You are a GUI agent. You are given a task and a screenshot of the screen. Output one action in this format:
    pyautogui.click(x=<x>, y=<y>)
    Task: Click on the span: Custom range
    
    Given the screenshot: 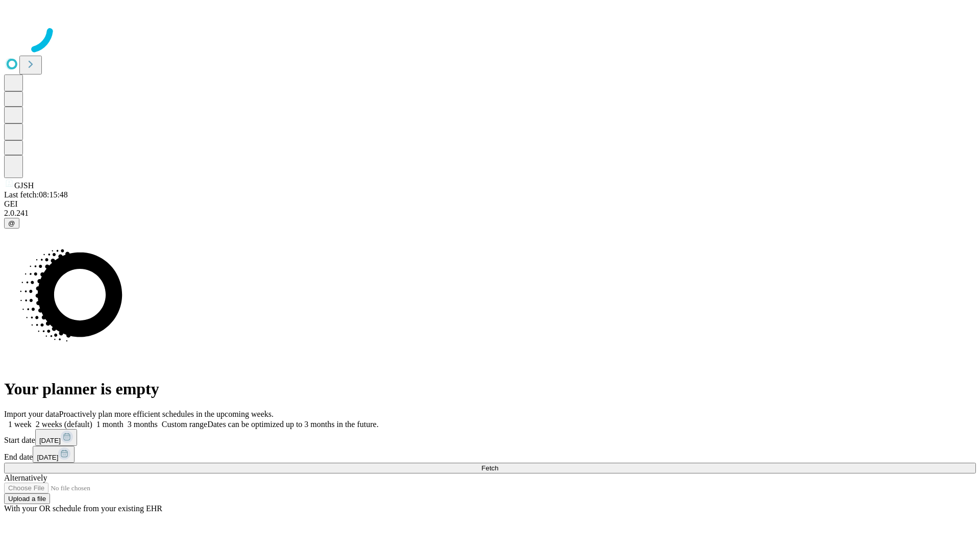 What is the action you would take?
    pyautogui.click(x=185, y=424)
    